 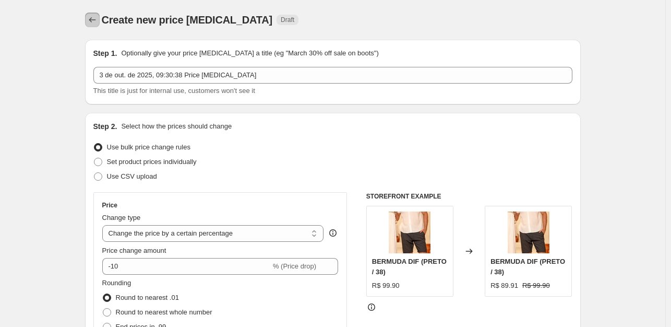 I want to click on span: Use bulk price change rules, so click(x=149, y=147).